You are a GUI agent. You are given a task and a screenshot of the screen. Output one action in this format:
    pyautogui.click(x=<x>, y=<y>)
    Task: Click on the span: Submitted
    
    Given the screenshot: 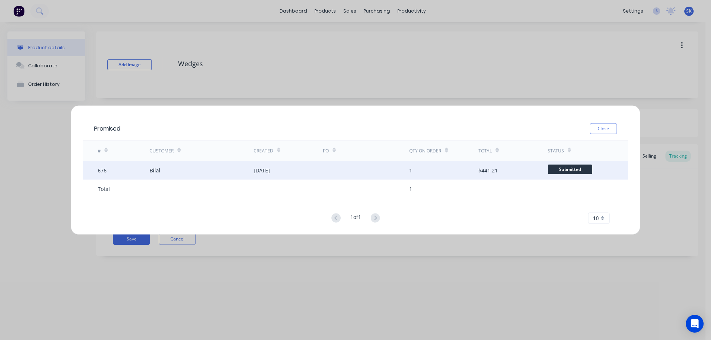 What is the action you would take?
    pyautogui.click(x=570, y=169)
    